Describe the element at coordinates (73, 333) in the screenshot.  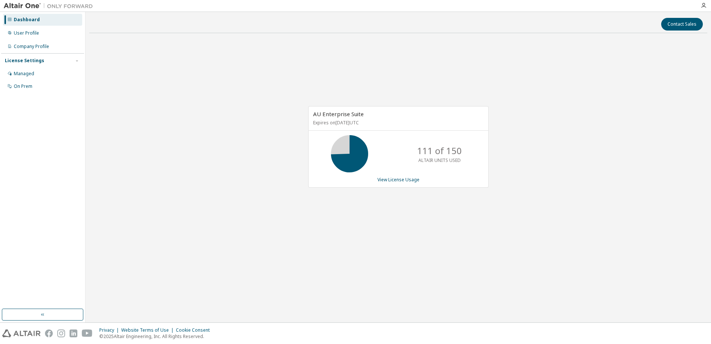
I see `img: linkedin.svg` at that location.